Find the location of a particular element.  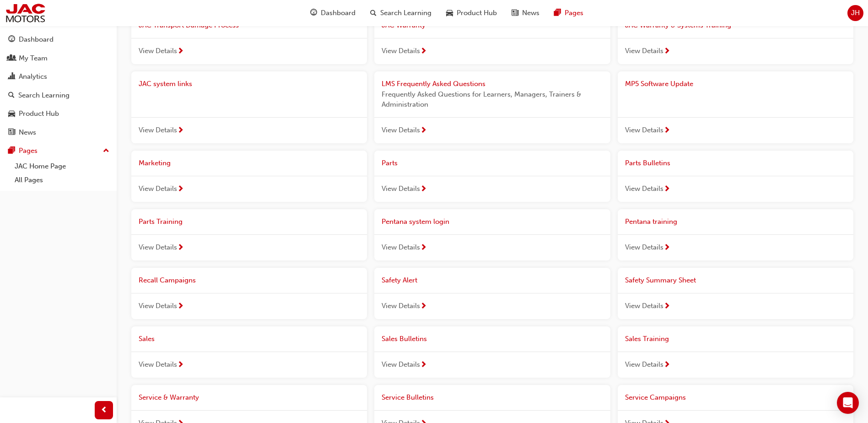

span: Service Campaigns is located at coordinates (655, 397).